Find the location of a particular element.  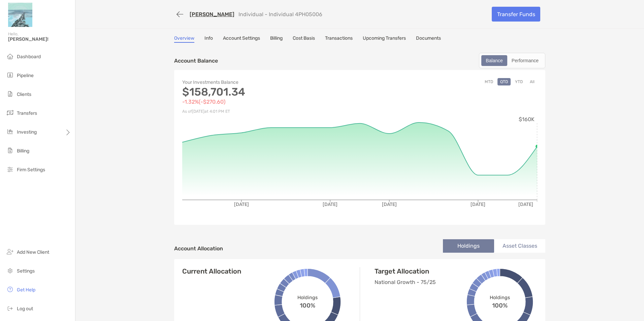

span: Investing is located at coordinates (27, 132).